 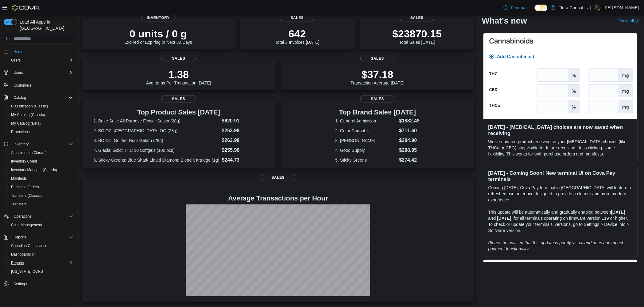 I want to click on dt: 3. BC OZ: Golden Hour Gelato (28g), so click(x=156, y=140).